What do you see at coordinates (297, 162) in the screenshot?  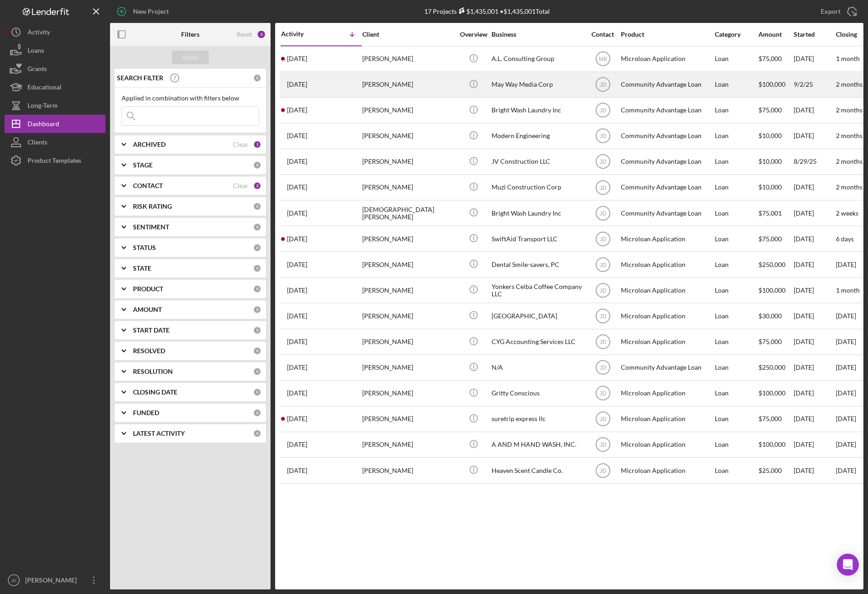 I see `time: 2025-08-29 03:01` at bounding box center [297, 162].